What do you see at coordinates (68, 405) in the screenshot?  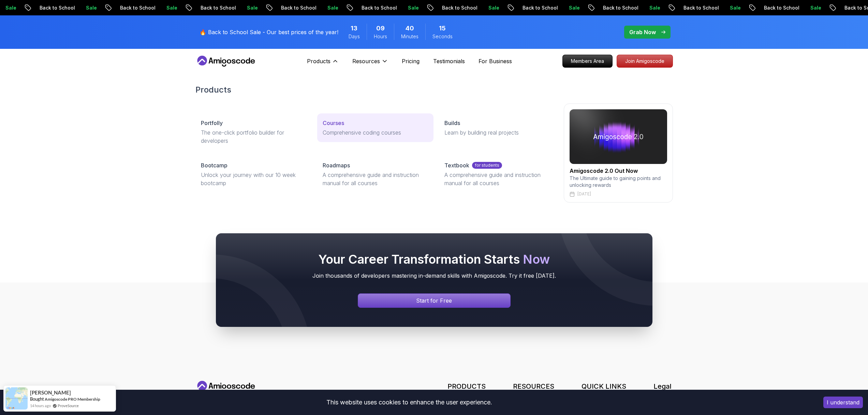 I see `a: ProveSource` at bounding box center [68, 405].